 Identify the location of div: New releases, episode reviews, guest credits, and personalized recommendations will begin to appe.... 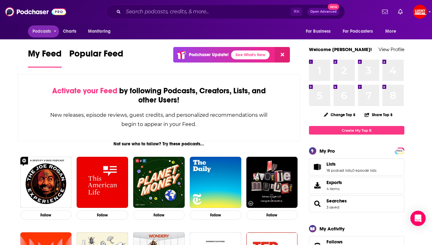
(159, 120).